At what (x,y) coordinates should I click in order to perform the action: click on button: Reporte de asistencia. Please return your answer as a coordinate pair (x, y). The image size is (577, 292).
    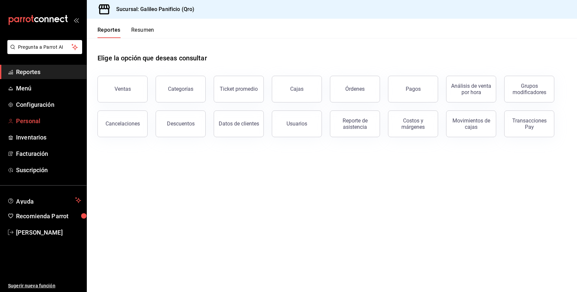
    Looking at the image, I should click on (355, 124).